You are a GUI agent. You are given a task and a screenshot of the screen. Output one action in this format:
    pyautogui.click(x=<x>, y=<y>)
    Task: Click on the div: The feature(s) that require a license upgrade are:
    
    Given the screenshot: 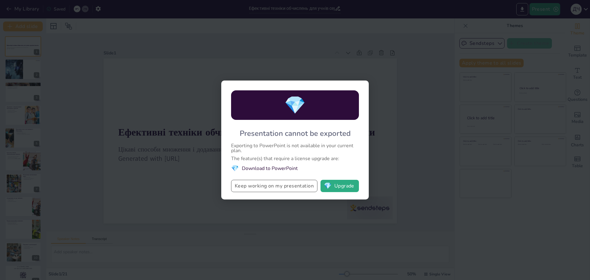 What is the action you would take?
    pyautogui.click(x=295, y=159)
    